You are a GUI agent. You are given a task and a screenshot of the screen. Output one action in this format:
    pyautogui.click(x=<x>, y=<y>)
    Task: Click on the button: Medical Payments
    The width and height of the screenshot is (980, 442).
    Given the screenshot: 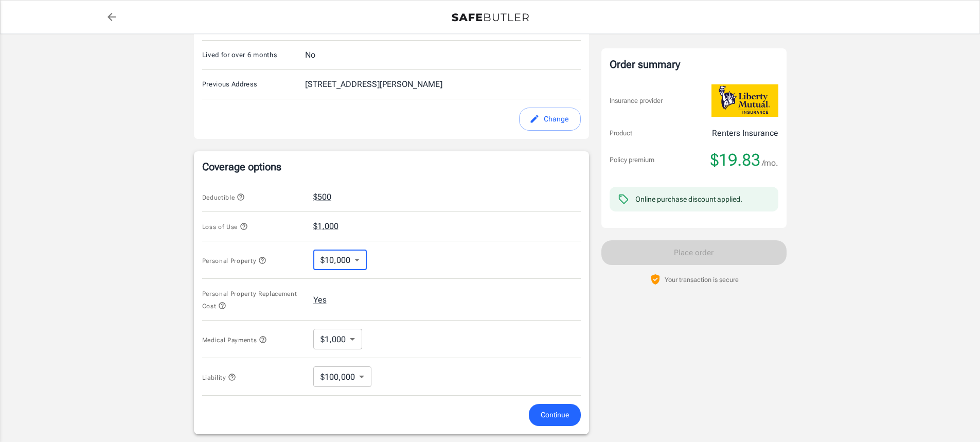 What is the action you would take?
    pyautogui.click(x=234, y=340)
    